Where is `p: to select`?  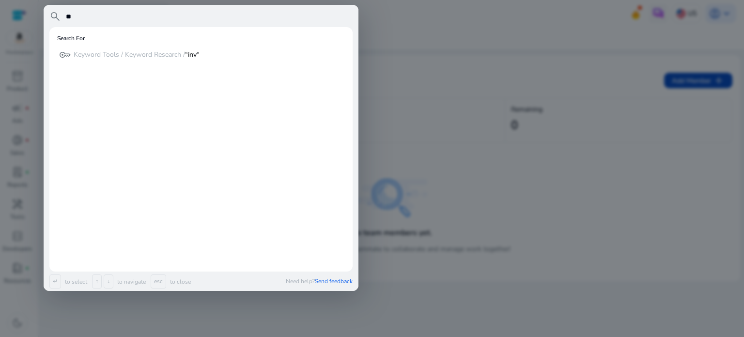
p: to select is located at coordinates (75, 282).